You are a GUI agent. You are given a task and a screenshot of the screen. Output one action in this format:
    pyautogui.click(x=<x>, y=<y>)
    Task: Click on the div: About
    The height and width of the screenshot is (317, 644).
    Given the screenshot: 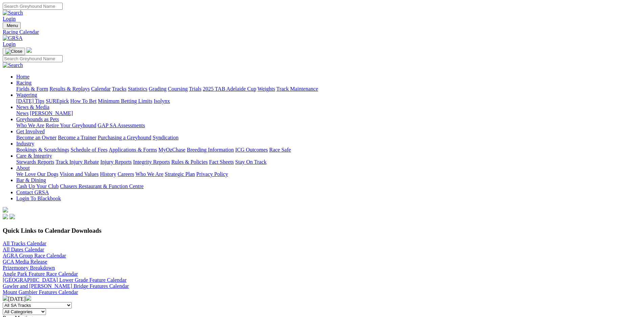 What is the action you would take?
    pyautogui.click(x=328, y=174)
    